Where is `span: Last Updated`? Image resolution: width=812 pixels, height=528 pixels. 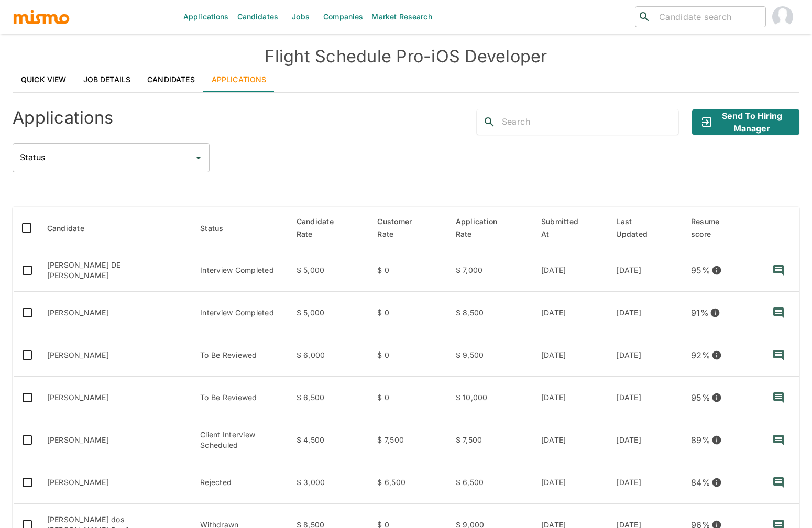
span: Last Updated is located at coordinates (645, 228).